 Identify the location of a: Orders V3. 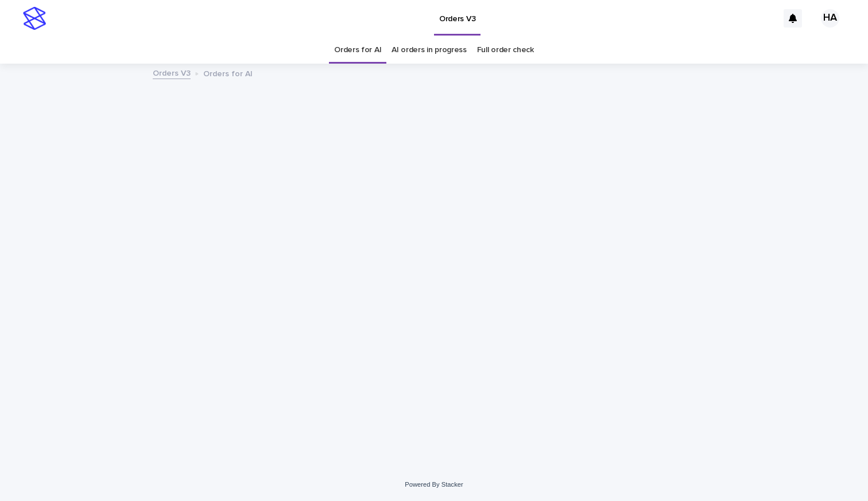
(172, 72).